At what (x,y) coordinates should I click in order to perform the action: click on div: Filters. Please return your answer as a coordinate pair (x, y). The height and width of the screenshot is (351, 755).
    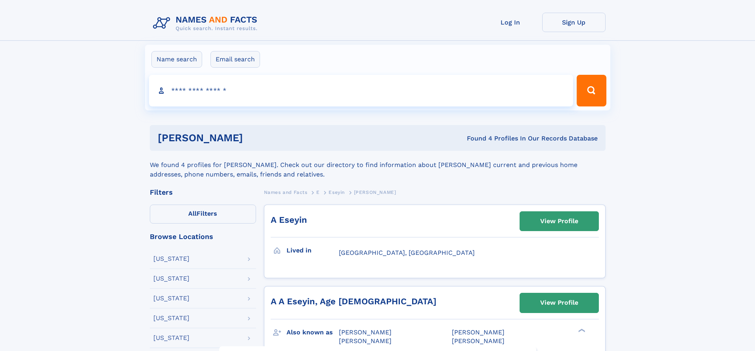
    Looking at the image, I should click on (203, 193).